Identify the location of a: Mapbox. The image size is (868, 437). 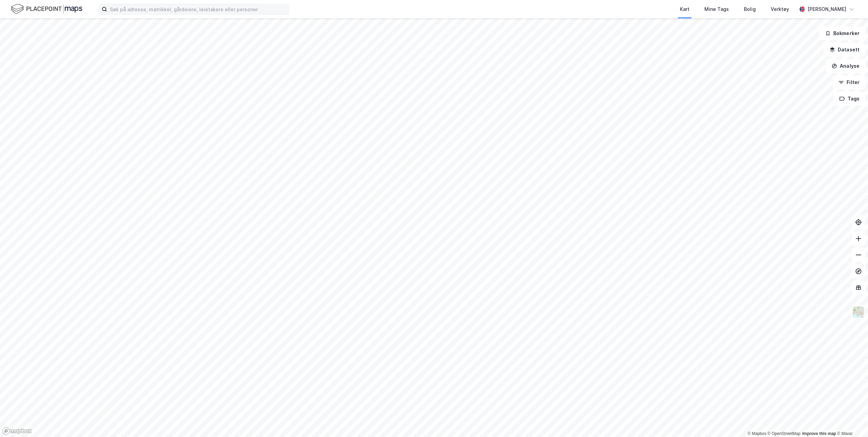
(757, 433).